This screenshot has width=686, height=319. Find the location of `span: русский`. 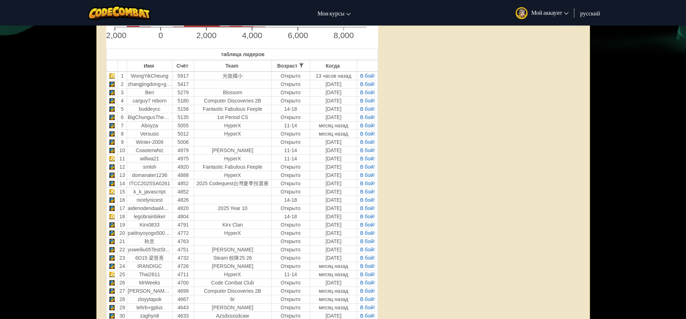

span: русский is located at coordinates (590, 13).